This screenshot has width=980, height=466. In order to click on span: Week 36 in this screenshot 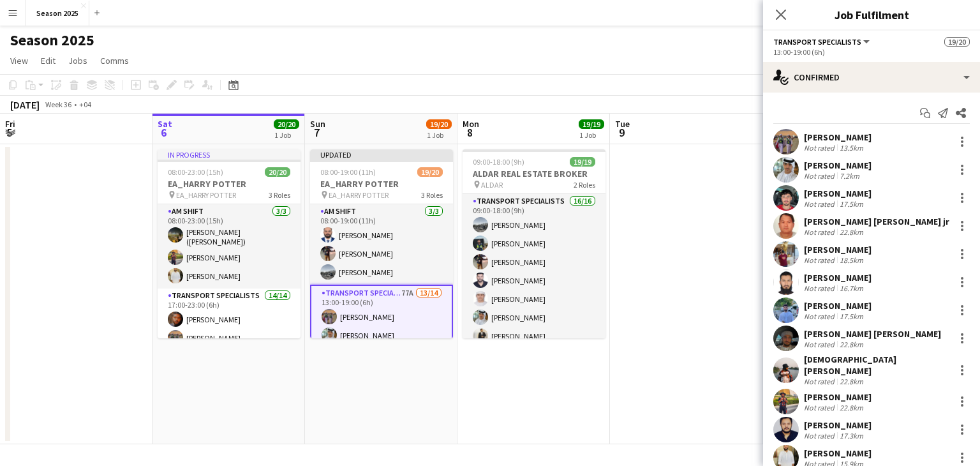, I will do `click(58, 104)`.